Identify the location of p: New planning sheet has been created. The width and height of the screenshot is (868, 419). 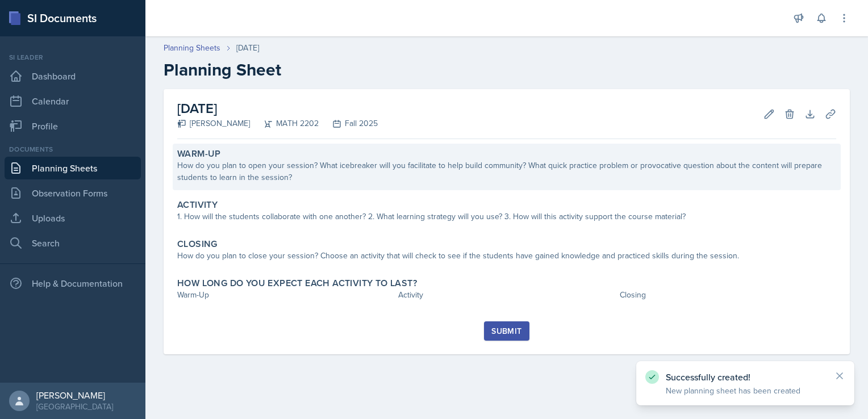
(745, 391).